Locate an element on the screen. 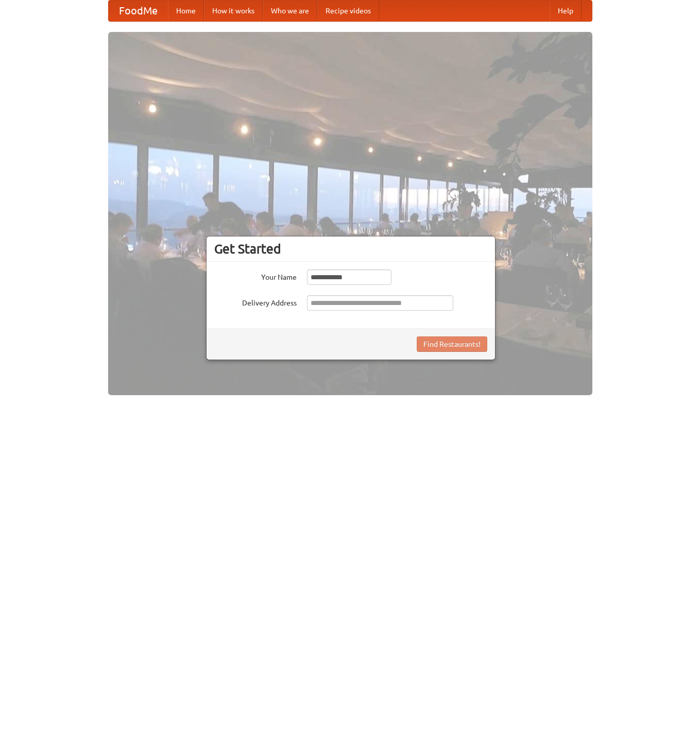 Image resolution: width=700 pixels, height=729 pixels. a: Help is located at coordinates (565, 11).